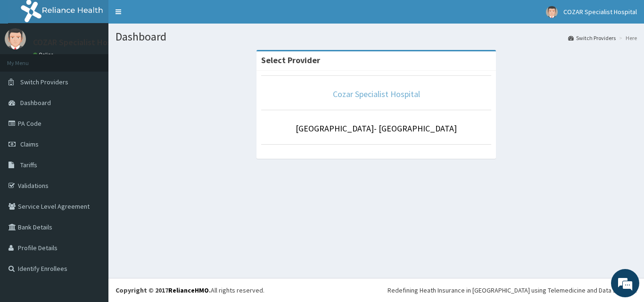  Describe the element at coordinates (44, 82) in the screenshot. I see `span: Switch Providers` at that location.